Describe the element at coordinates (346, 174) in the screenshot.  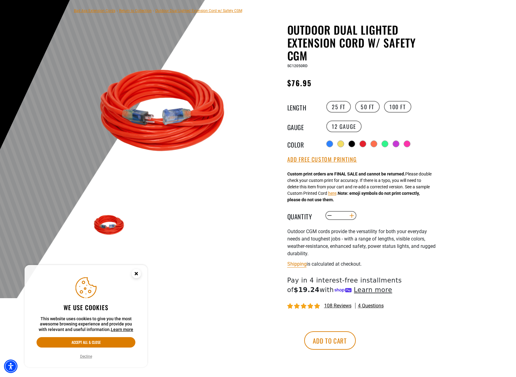
I see `strong: Custom print orders are FINAL SALE and cannot be returned.` at that location.